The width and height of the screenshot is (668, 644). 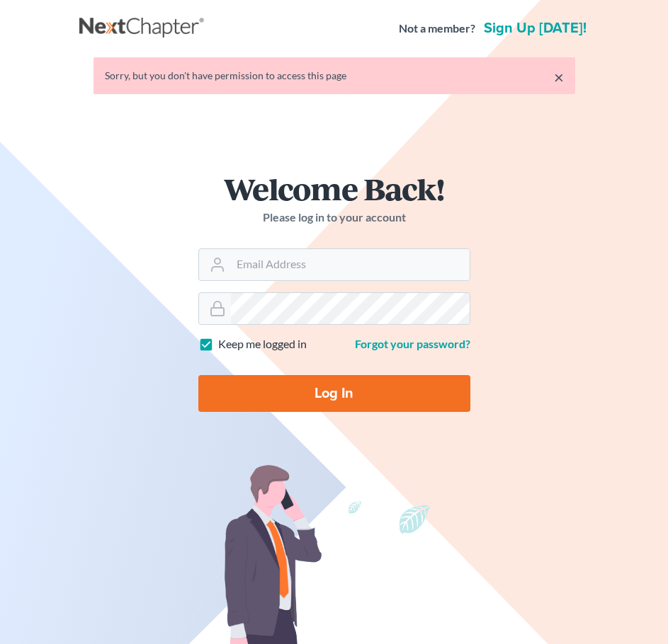 What do you see at coordinates (413, 344) in the screenshot?
I see `a: Forgot your password?` at bounding box center [413, 344].